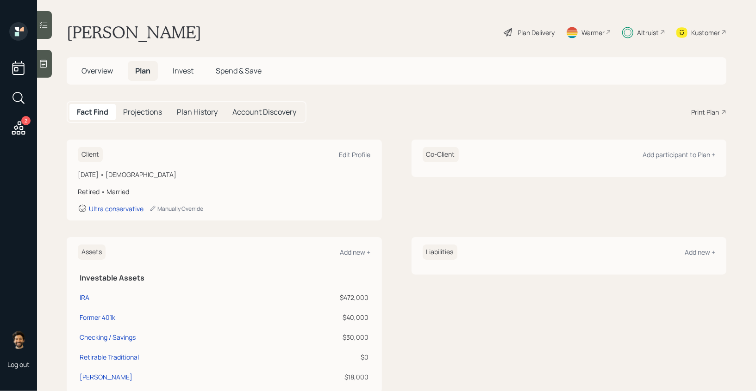 The width and height of the screenshot is (756, 391). Describe the element at coordinates (705, 112) in the screenshot. I see `div: Print Plan` at that location.